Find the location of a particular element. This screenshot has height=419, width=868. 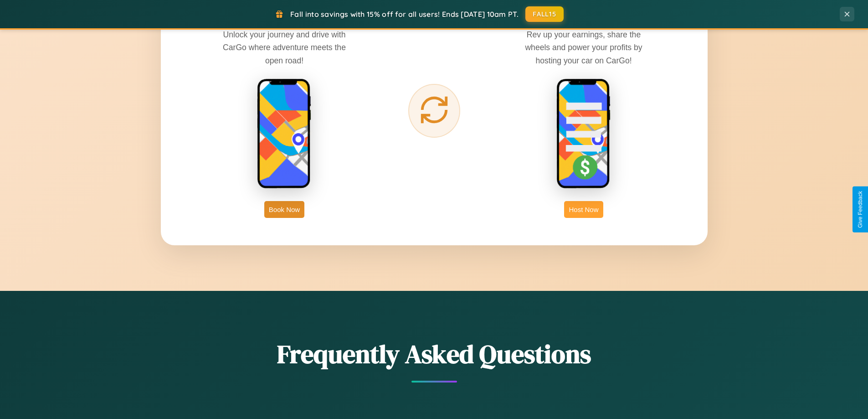

p: Unlock your journey and drive with CarGo where adventure meets the open road! is located at coordinates (284, 48).